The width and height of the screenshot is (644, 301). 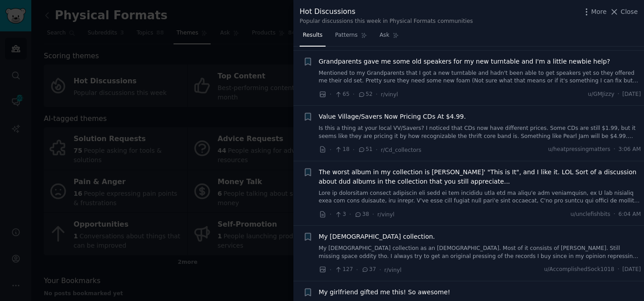 What do you see at coordinates (369, 270) in the screenshot?
I see `span: 37` at bounding box center [369, 270].